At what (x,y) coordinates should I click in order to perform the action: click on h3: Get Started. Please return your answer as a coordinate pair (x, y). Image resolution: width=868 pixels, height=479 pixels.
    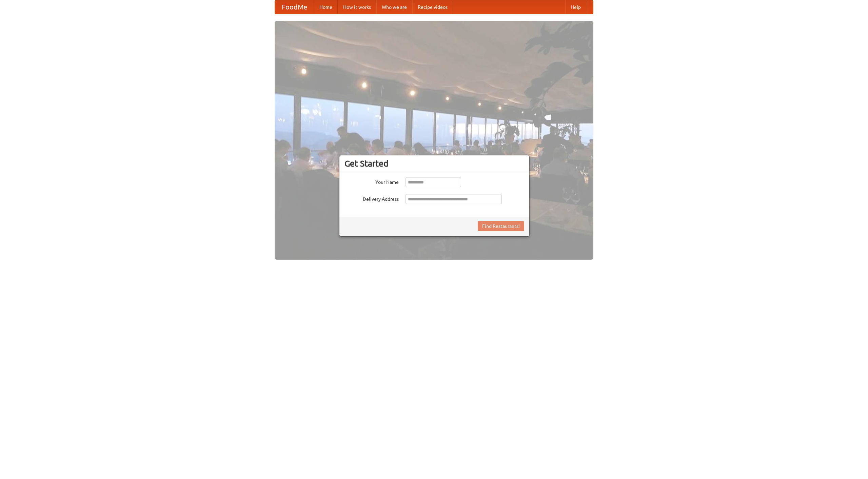
    Looking at the image, I should click on (434, 163).